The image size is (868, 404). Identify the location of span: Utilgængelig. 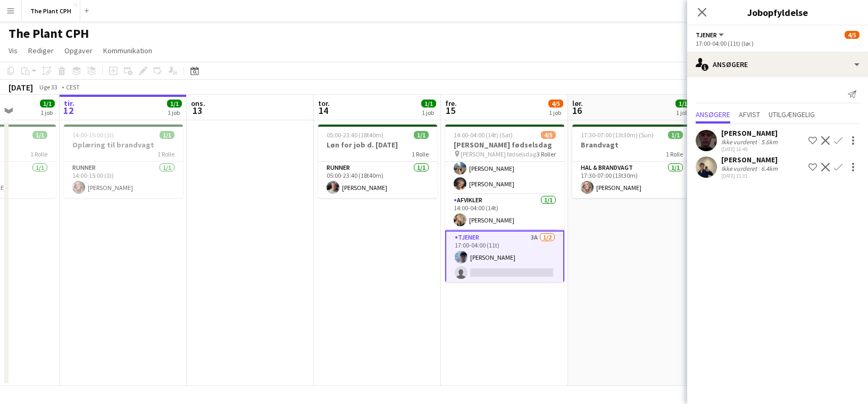
(792, 114).